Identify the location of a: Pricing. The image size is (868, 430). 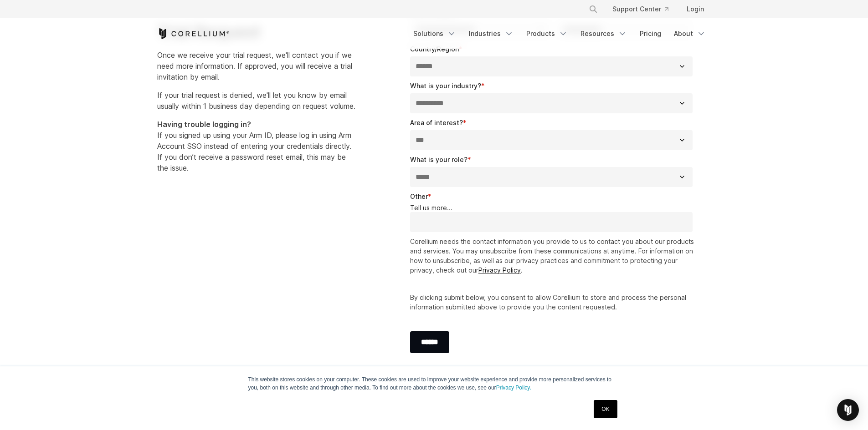
(650, 34).